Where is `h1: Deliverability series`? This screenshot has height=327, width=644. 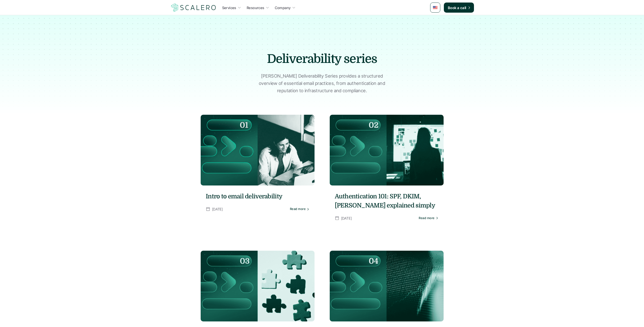 h1: Deliverability series is located at coordinates (322, 59).